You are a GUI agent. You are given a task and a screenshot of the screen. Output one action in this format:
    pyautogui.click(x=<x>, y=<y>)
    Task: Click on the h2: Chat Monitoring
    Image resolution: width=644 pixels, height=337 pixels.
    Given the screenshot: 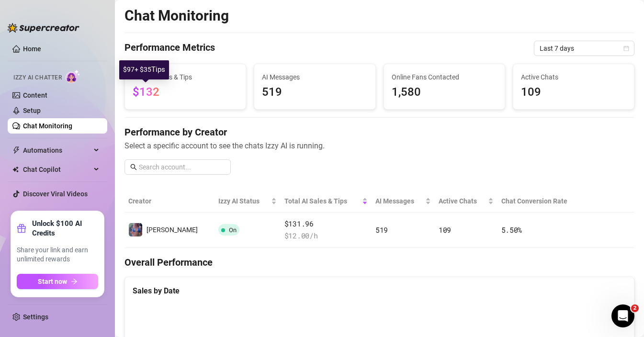 What is the action you would take?
    pyautogui.click(x=177, y=16)
    